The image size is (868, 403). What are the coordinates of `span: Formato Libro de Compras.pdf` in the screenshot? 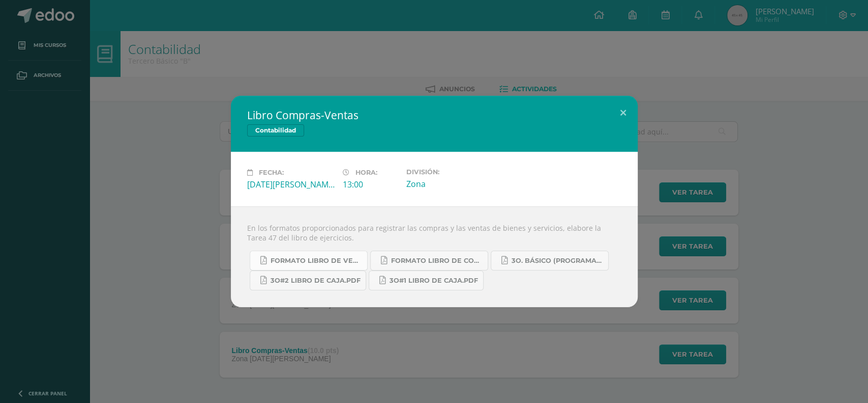 It's located at (437, 260).